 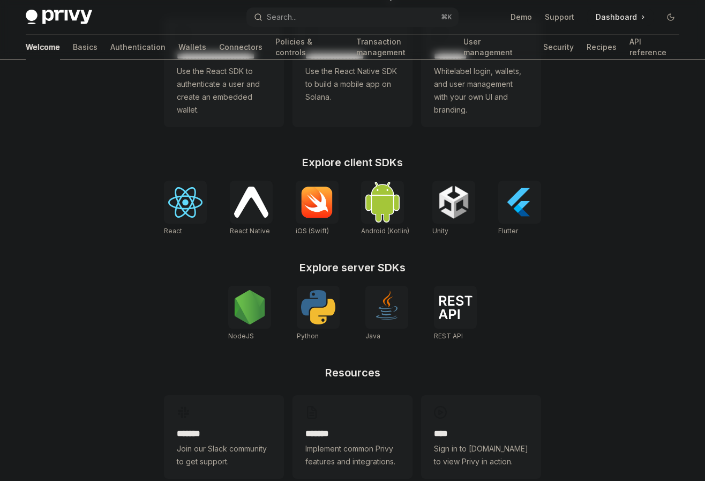 I want to click on span: Implement common Privy features and integrations., so click(x=353, y=455).